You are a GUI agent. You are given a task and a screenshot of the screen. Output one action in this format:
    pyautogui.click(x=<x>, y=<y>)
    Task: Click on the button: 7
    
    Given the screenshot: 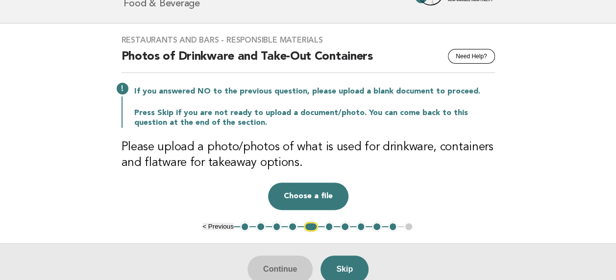 What is the action you would take?
    pyautogui.click(x=345, y=227)
    